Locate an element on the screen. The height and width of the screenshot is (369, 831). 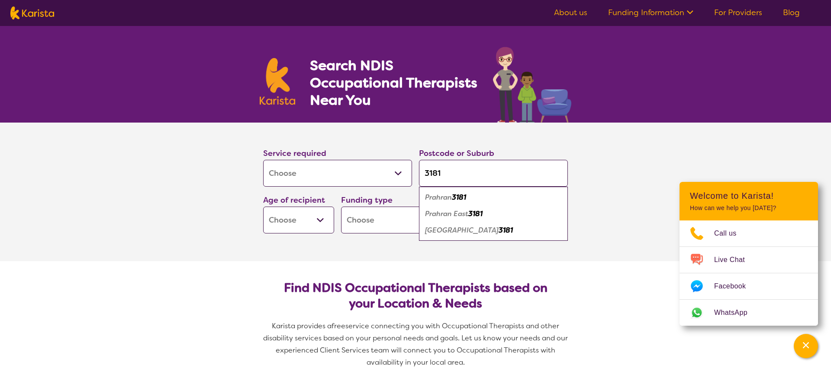
span: free is located at coordinates (338, 325).